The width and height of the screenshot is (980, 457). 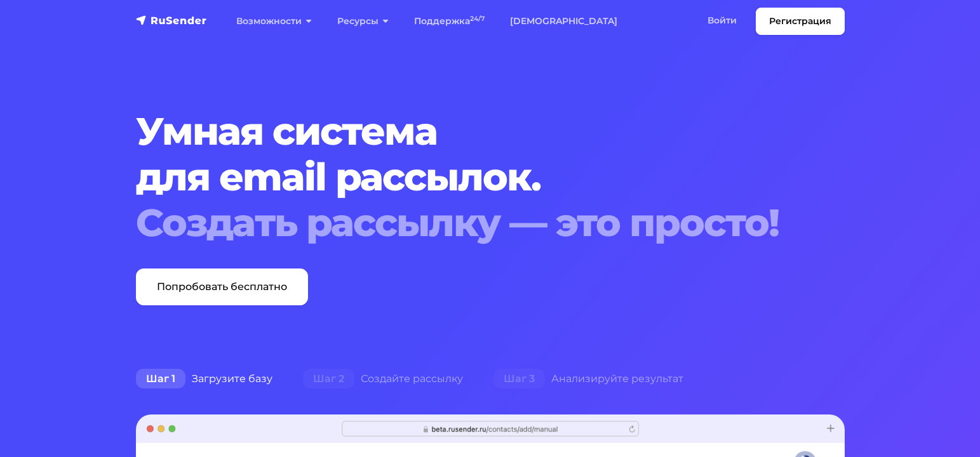 I want to click on span: Шаг 2, so click(x=329, y=379).